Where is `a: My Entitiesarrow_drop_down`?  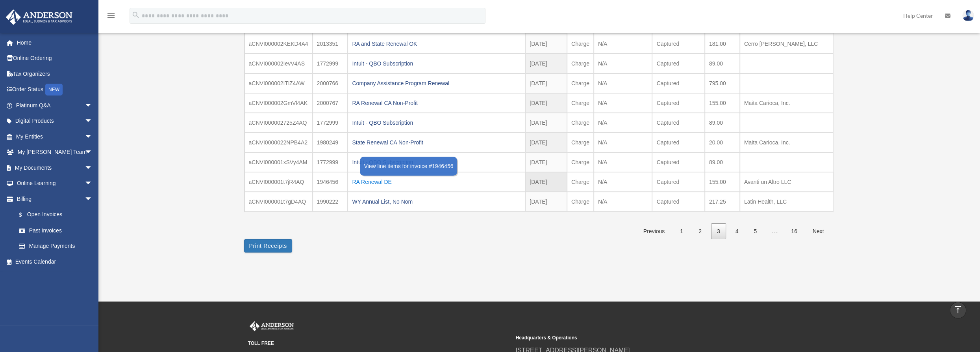
a: My Entitiesarrow_drop_down is located at coordinates (55, 136).